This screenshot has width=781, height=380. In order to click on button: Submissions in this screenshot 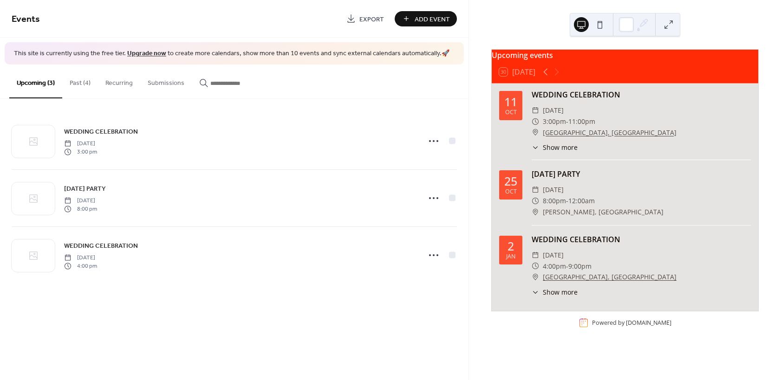, I will do `click(166, 81)`.